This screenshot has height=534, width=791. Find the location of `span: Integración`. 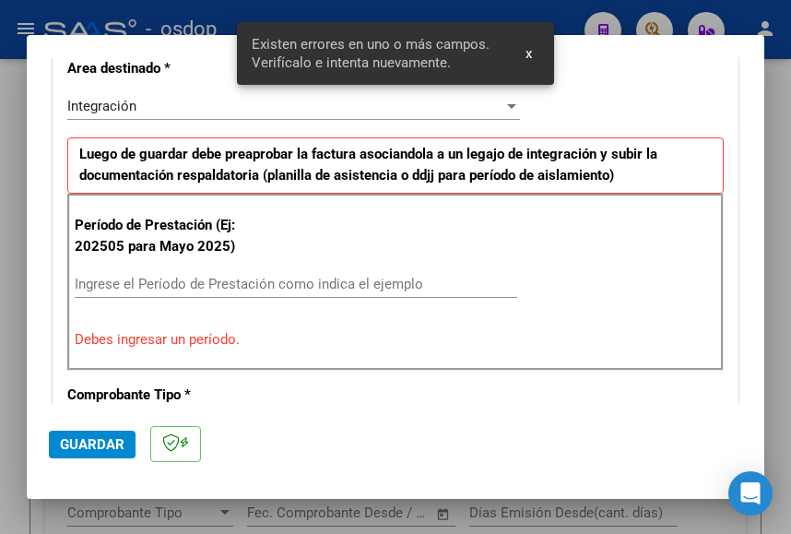

span: Integración is located at coordinates (101, 106).